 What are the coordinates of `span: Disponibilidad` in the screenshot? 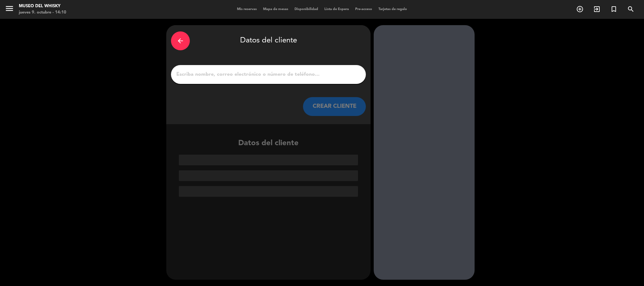 It's located at (306, 9).